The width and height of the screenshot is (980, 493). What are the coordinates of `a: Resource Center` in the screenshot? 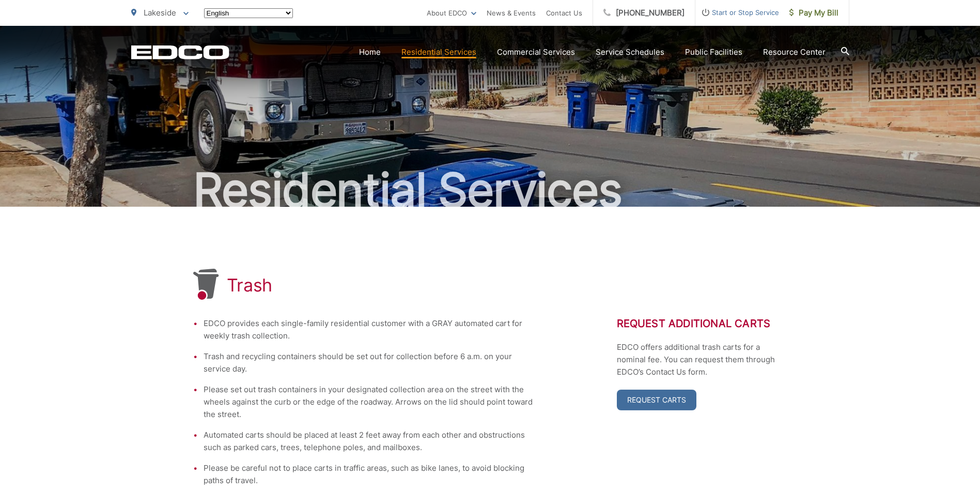 It's located at (794, 52).